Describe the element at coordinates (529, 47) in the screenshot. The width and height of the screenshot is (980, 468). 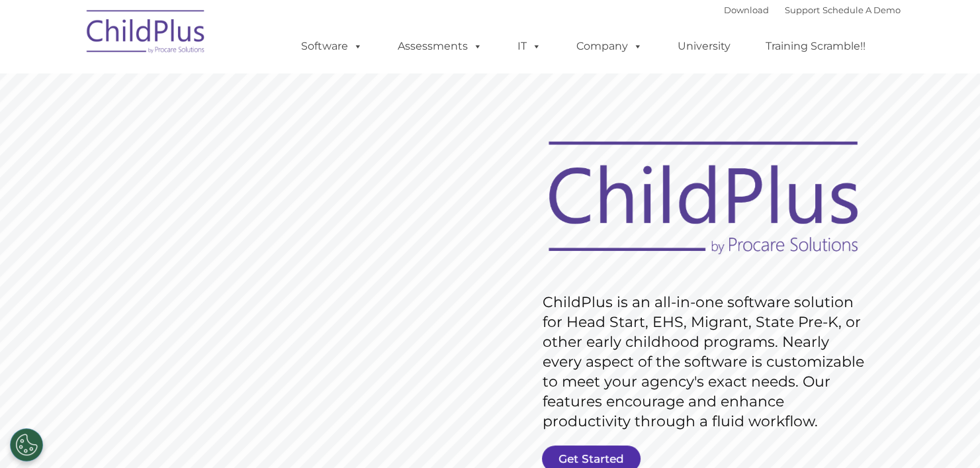
I see `a: IT` at that location.